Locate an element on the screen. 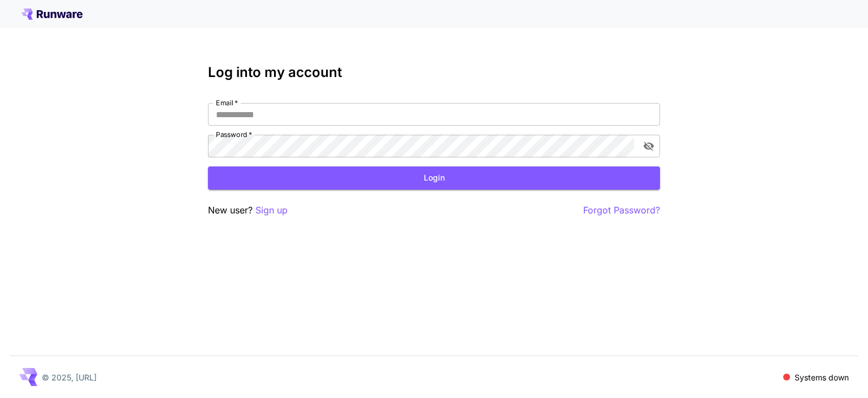 The height and width of the screenshot is (398, 868). p: Sign up is located at coordinates (271, 210).